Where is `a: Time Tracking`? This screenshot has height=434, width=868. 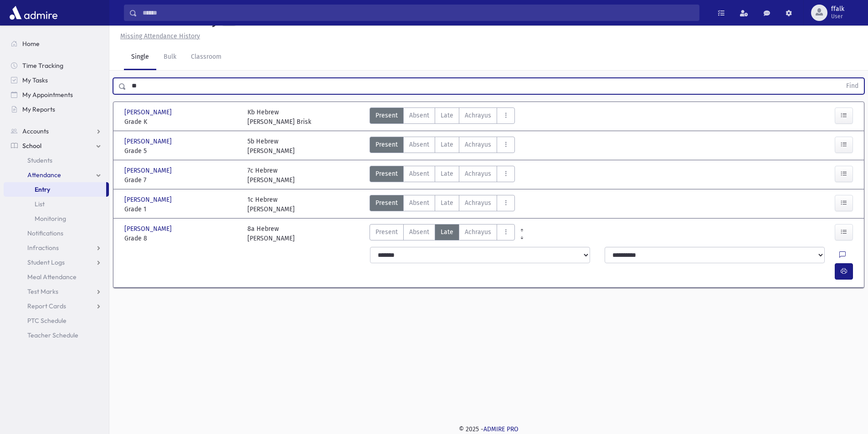
a: Time Tracking is located at coordinates (56, 65).